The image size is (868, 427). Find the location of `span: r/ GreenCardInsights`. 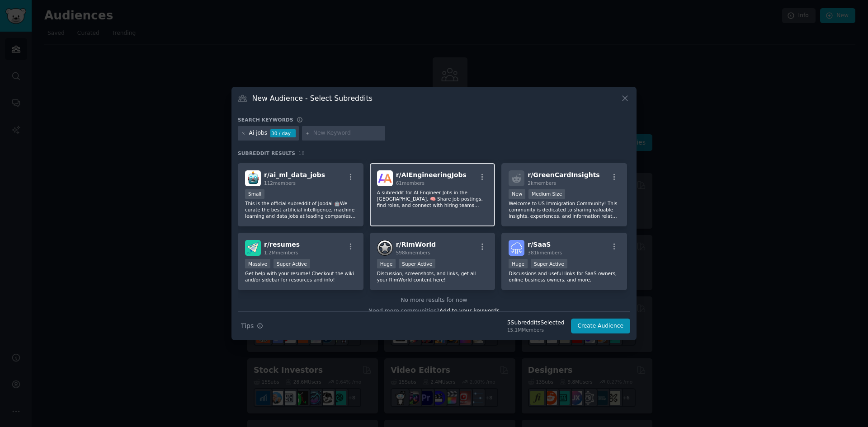

span: r/ GreenCardInsights is located at coordinates (563, 175).